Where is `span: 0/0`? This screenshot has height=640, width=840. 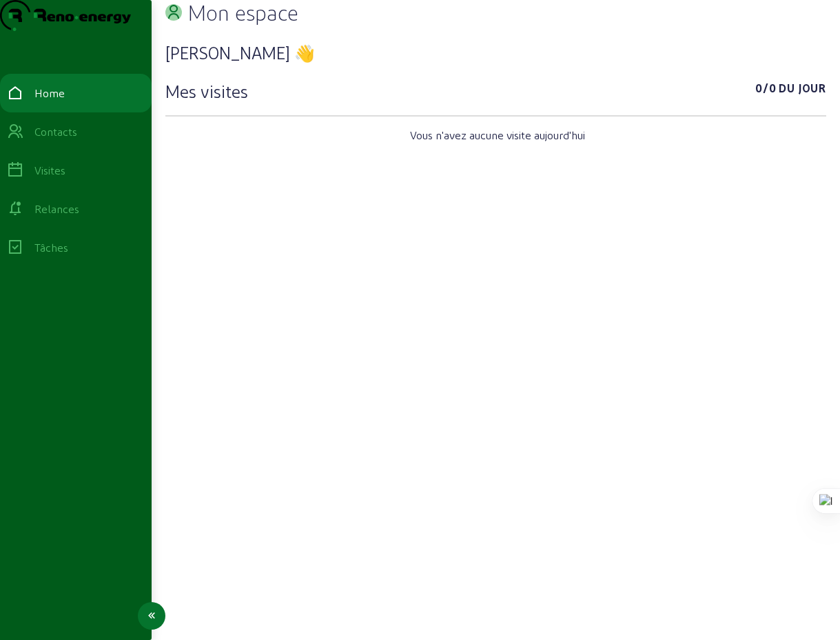 span: 0/0 is located at coordinates (765, 91).